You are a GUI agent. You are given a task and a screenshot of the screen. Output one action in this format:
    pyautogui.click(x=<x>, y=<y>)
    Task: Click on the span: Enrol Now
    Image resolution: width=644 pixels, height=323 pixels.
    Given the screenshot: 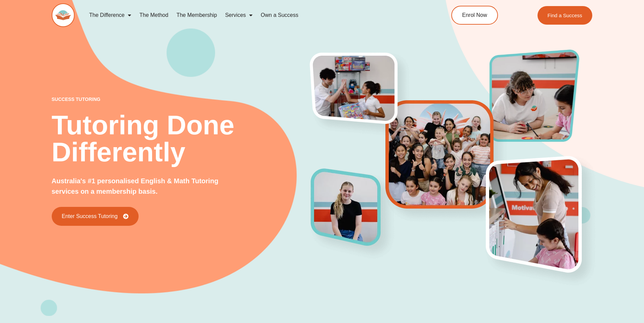 What is the action you would take?
    pyautogui.click(x=475, y=15)
    